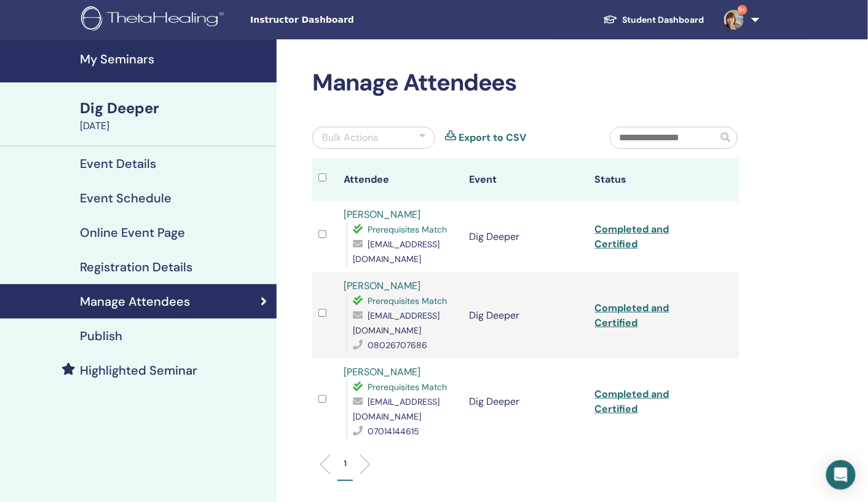 This screenshot has width=868, height=502. Describe the element at coordinates (342, 20) in the screenshot. I see `span: Instructor Dashboard` at that location.